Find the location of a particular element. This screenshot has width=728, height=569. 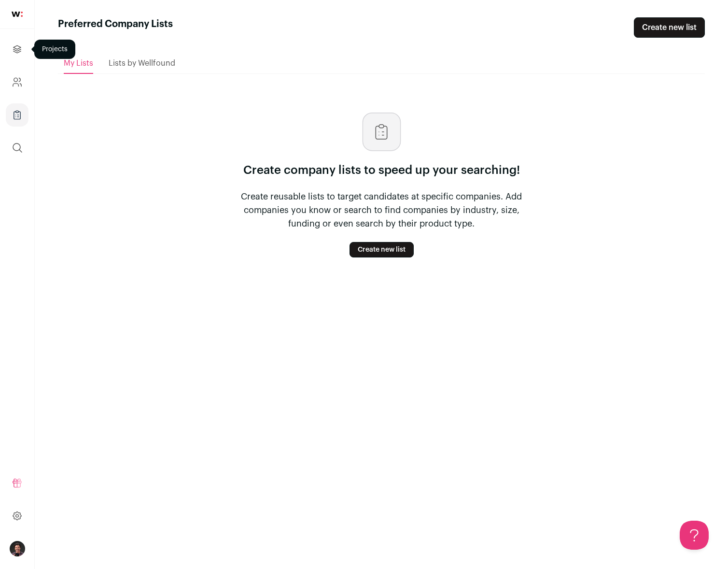

button: Open dropdown is located at coordinates (17, 549).